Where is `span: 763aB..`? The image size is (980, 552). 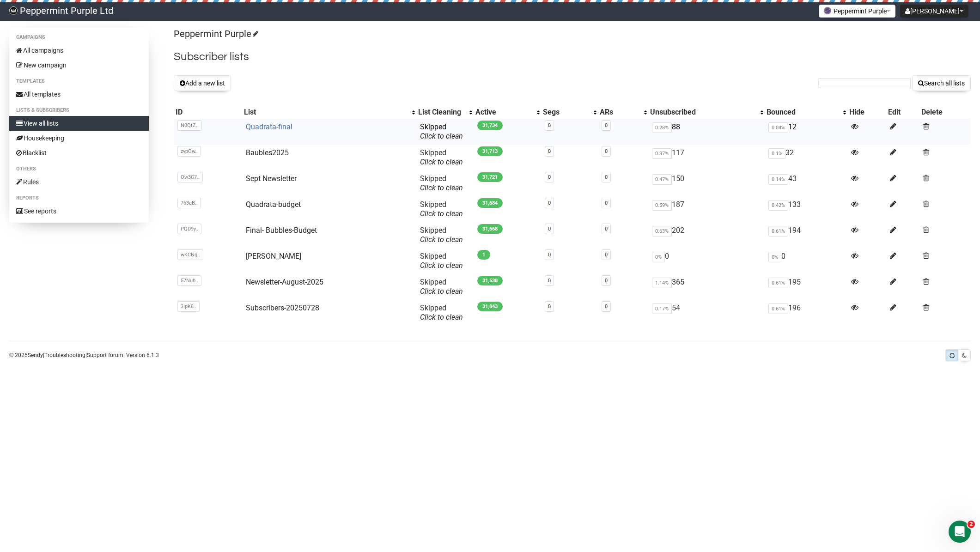 span: 763aB.. is located at coordinates (189, 203).